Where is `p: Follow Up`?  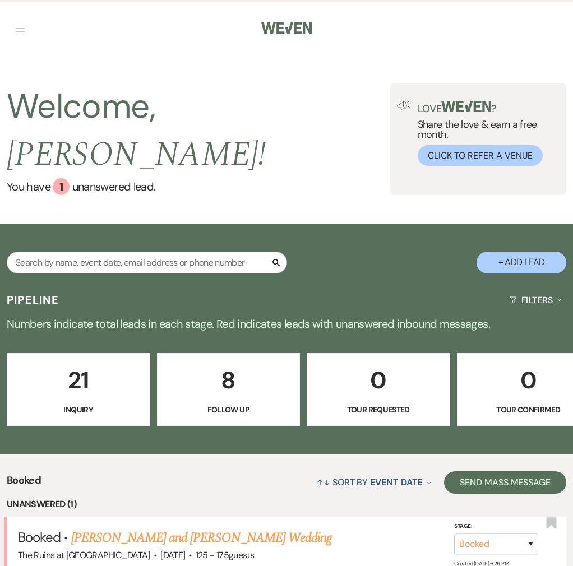 p: Follow Up is located at coordinates (229, 410).